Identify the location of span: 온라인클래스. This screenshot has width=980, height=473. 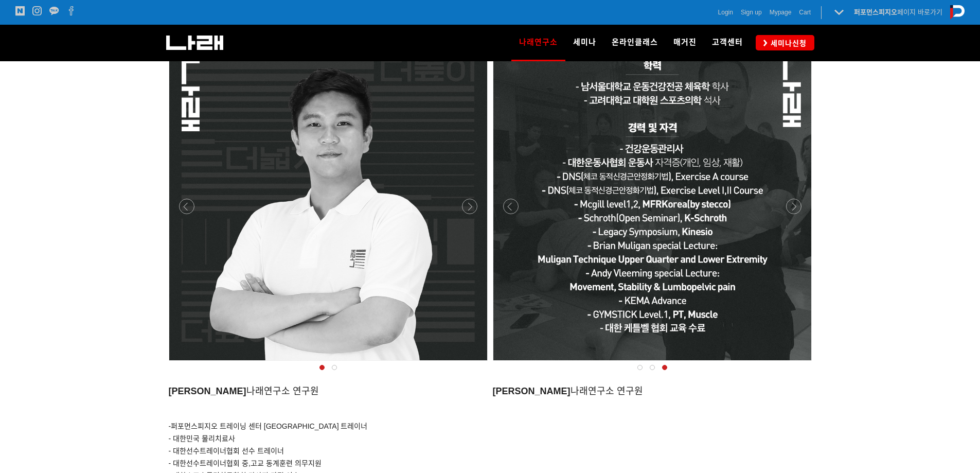
(635, 42).